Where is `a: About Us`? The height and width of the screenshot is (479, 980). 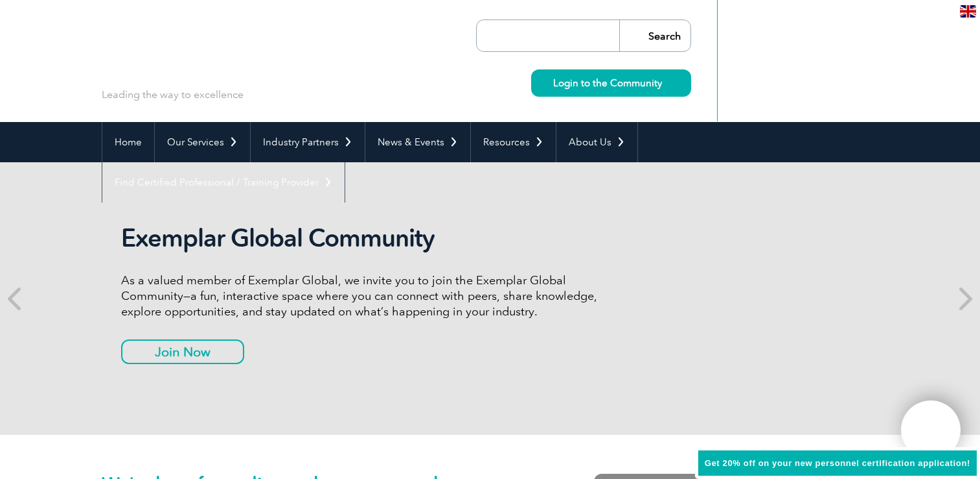 a: About Us is located at coordinates (596, 142).